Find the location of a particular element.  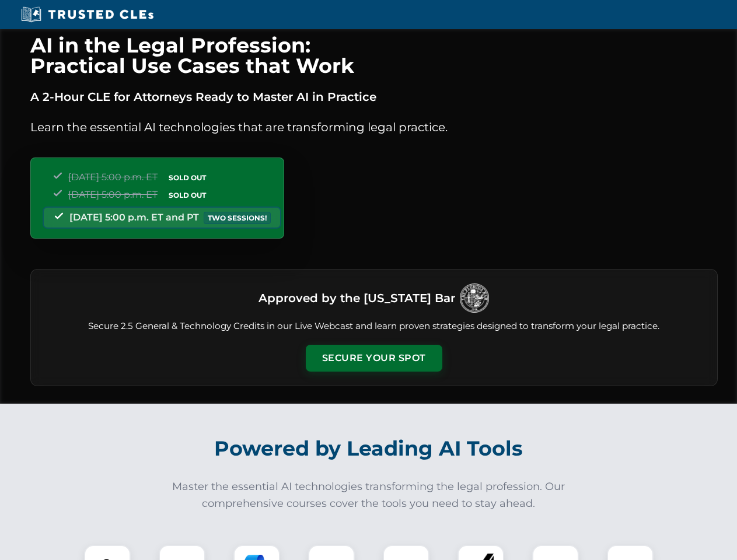

h2: Powered by Leading AI Tools is located at coordinates (368, 448).